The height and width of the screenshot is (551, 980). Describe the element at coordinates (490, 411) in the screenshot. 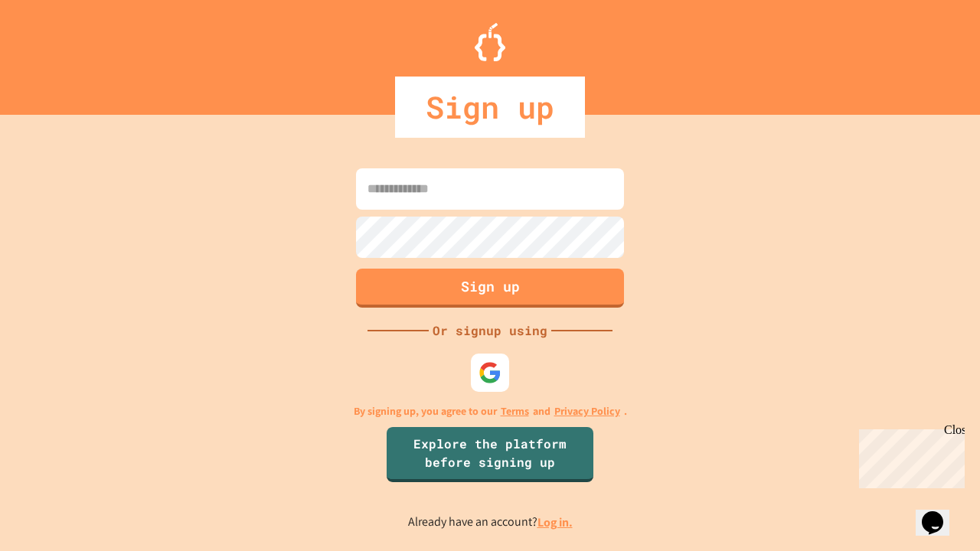

I see `p: By signing up, you agree to our and .` at that location.